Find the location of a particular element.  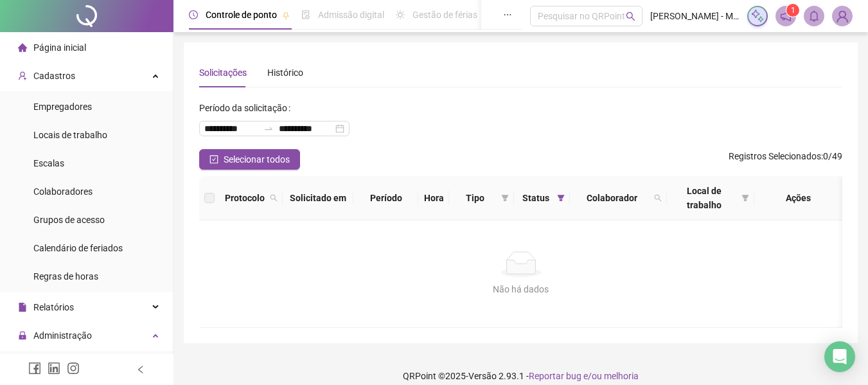

span: Registros Selecionados is located at coordinates (775, 156).